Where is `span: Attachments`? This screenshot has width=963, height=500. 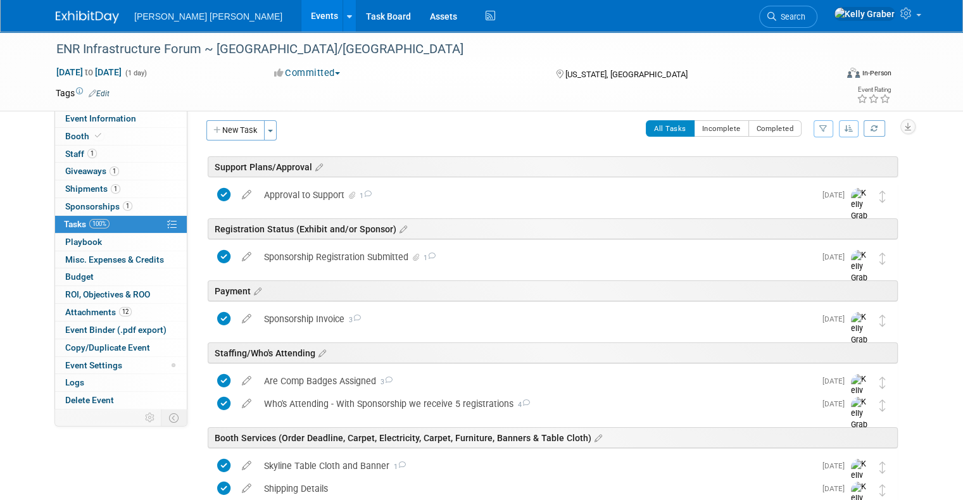 span: Attachments is located at coordinates (98, 312).